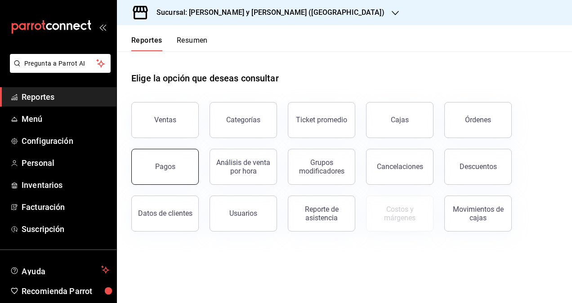  What do you see at coordinates (478, 214) in the screenshot?
I see `button: Movimientos de cajas` at bounding box center [478, 214].